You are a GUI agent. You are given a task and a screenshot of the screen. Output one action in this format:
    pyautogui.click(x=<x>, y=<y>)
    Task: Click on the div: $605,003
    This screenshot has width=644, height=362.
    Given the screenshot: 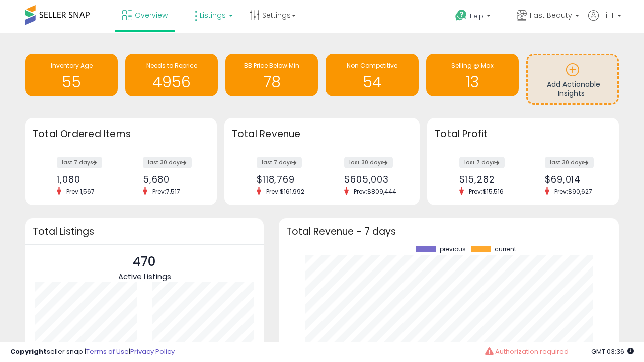 What is the action you would take?
    pyautogui.click(x=373, y=179)
    